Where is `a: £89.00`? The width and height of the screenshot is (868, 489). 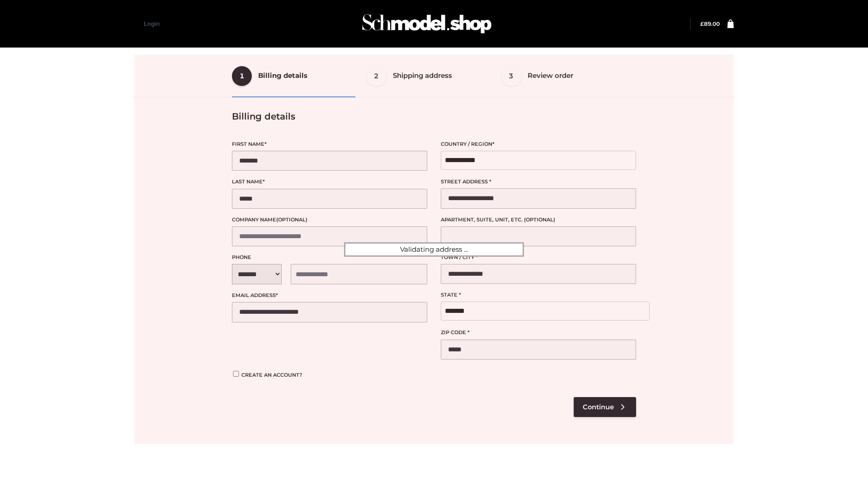 a: £89.00 is located at coordinates (710, 24).